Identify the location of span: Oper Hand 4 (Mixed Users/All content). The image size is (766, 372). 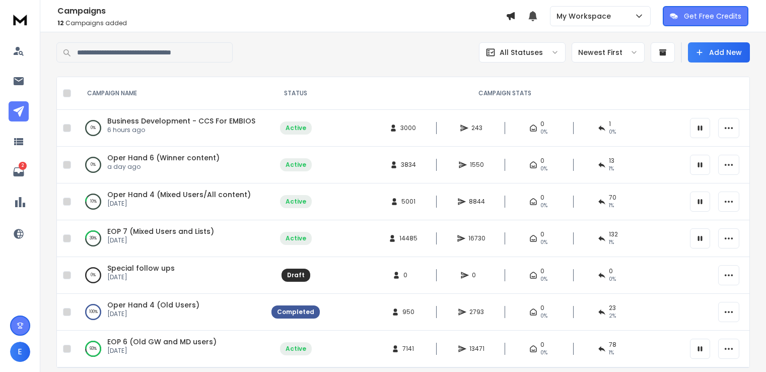
(179, 194).